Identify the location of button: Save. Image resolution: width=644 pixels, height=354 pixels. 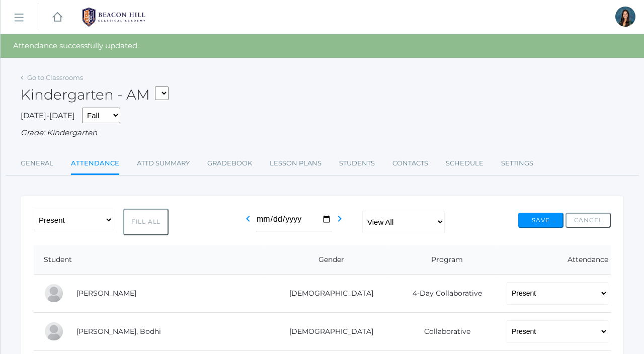
(541, 220).